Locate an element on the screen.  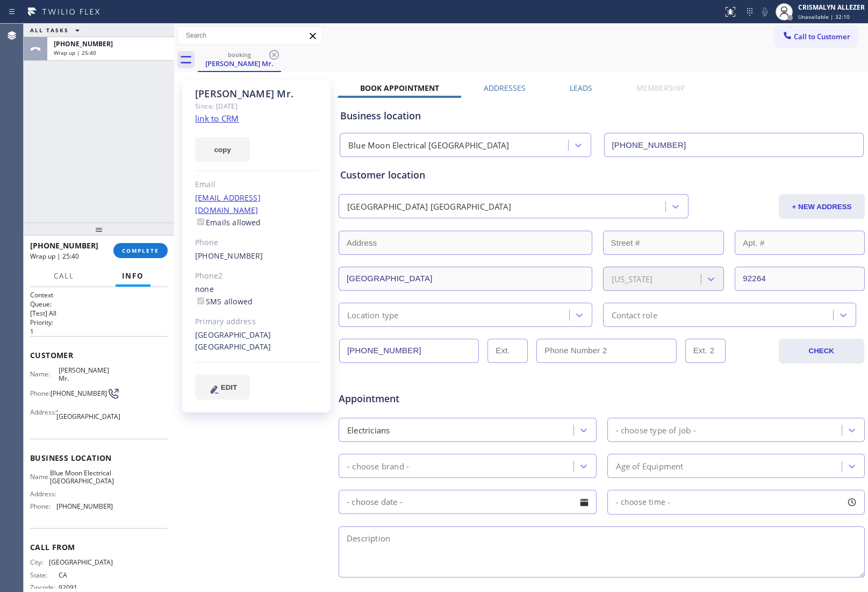
input: ZIP is located at coordinates (800, 278).